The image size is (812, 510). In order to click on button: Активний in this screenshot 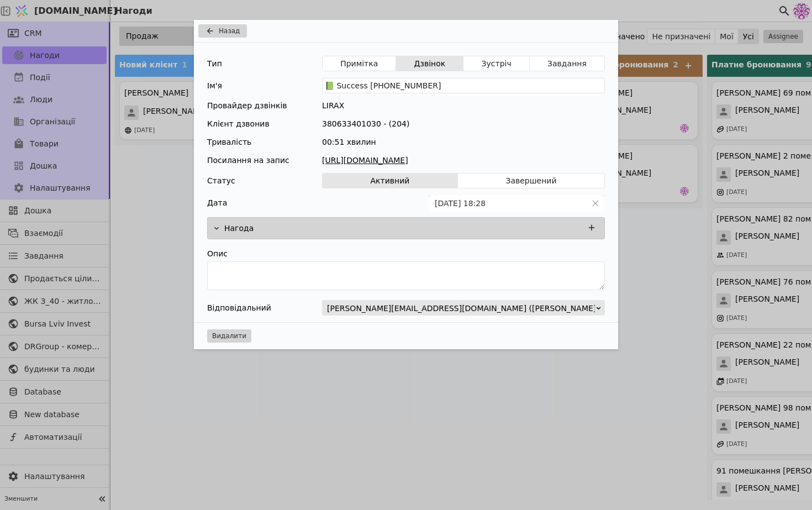, I will do `click(390, 180)`.